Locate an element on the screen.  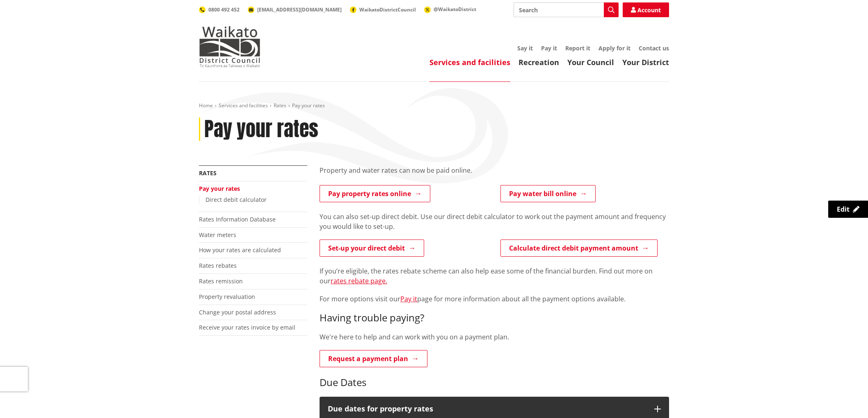
p: If you’re eligible, the rates rebate scheme can also help ease some of the financial burden. Find... is located at coordinates (494, 277).